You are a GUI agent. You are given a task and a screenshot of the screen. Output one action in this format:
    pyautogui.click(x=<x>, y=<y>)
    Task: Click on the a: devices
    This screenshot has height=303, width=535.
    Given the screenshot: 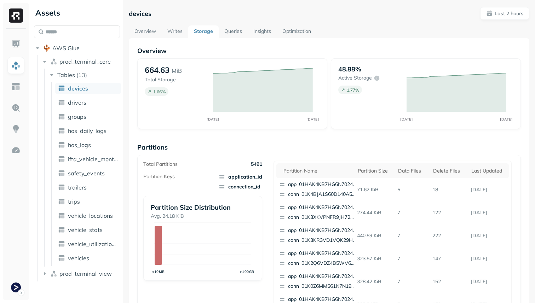 What is the action you would take?
    pyautogui.click(x=88, y=89)
    